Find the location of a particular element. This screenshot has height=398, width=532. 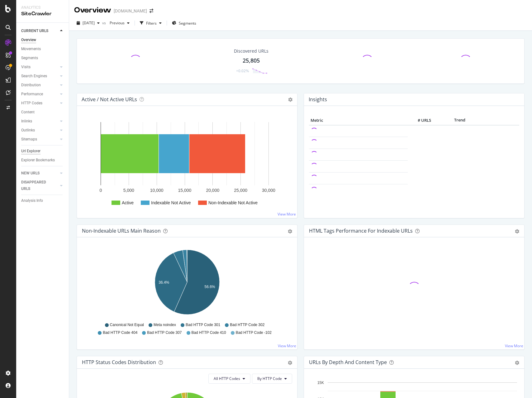

text: 0 is located at coordinates (101, 190).